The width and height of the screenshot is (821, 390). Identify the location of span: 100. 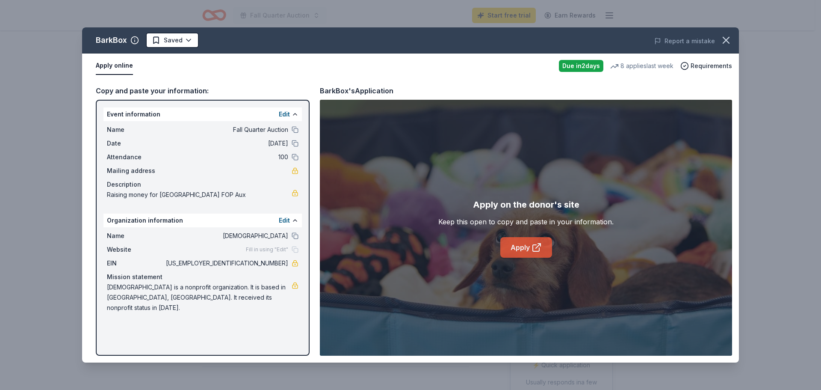
(226, 157).